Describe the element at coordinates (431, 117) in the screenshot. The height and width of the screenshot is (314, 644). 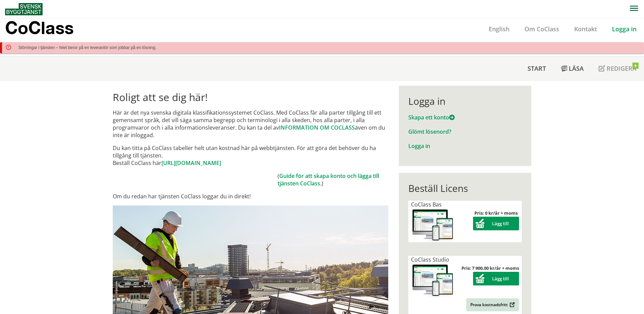
I see `a: Skapa ett konto` at that location.